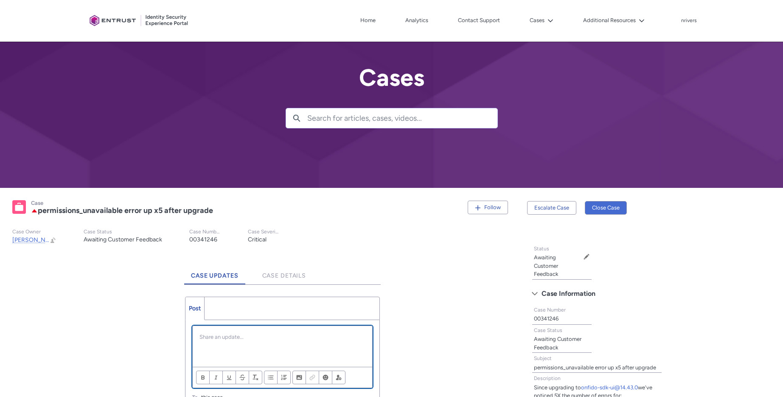  What do you see at coordinates (229, 377) in the screenshot?
I see `ul: Format text` at bounding box center [229, 377].